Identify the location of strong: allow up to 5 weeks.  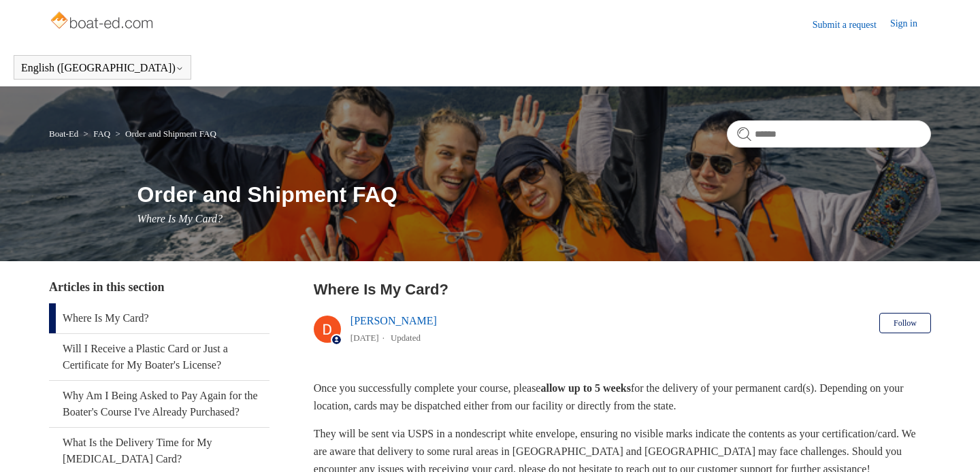
(585, 387).